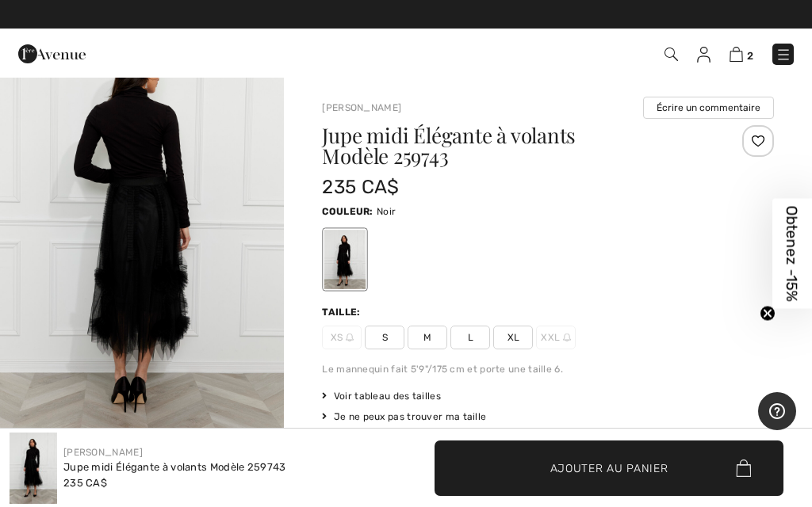 This screenshot has width=812, height=507. Describe the element at coordinates (609, 469) in the screenshot. I see `button: Ajouter au panier` at that location.